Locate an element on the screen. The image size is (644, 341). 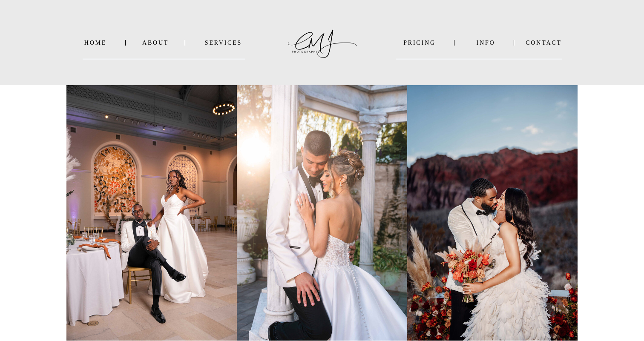
a: SERVICES is located at coordinates (223, 43).